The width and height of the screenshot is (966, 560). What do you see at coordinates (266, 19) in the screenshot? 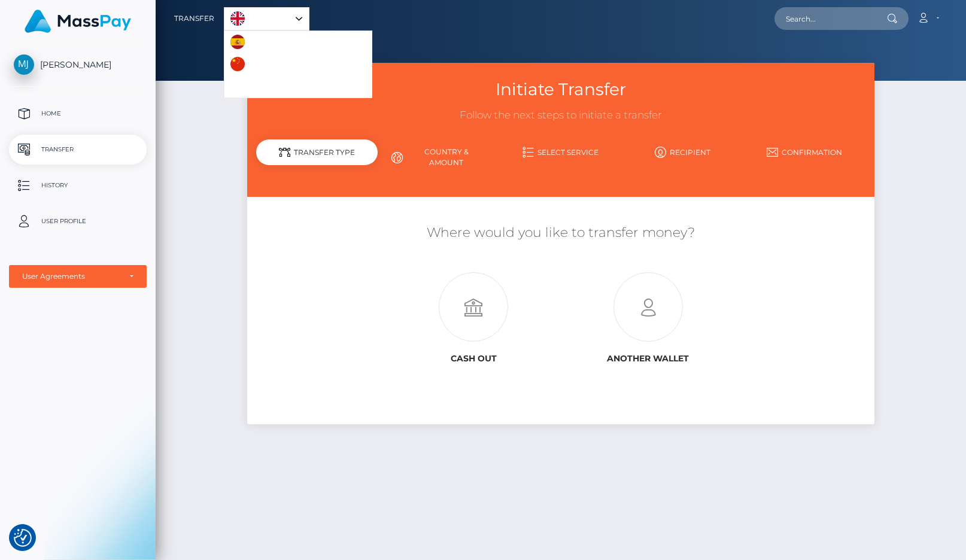
I see `div: Language` at bounding box center [266, 19].